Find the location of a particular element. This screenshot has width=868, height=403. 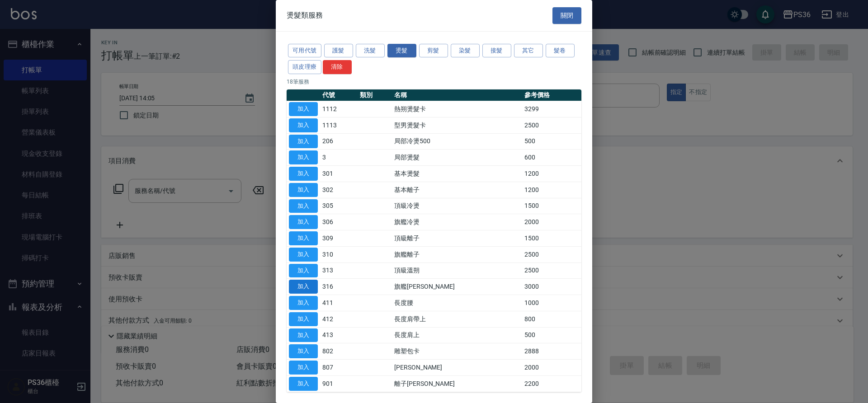

button: 清除 is located at coordinates (337, 67).